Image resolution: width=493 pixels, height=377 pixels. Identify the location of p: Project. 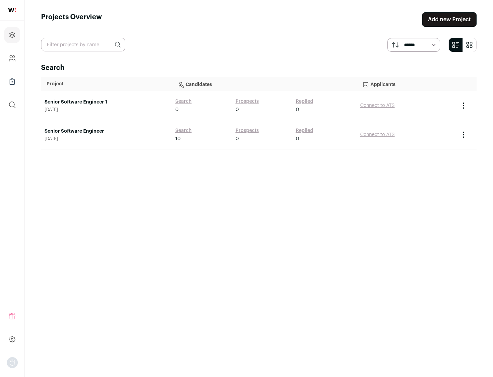
(106, 84).